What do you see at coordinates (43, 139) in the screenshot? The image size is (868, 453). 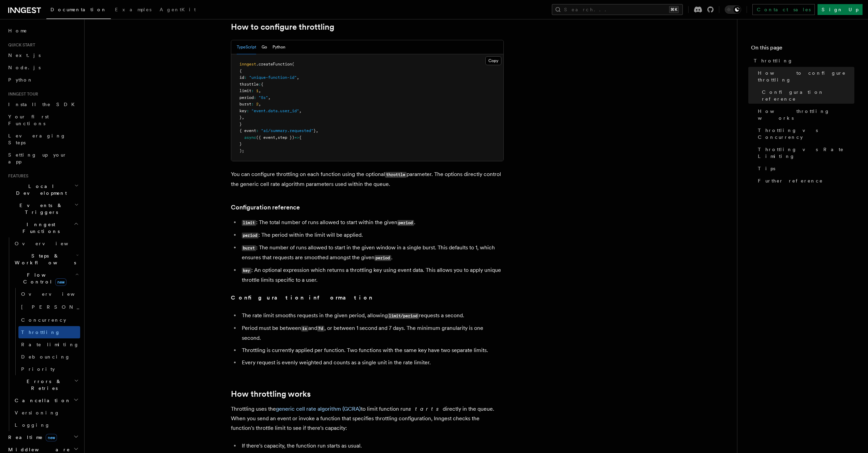 I see `a: Leveraging Steps` at bounding box center [43, 139].